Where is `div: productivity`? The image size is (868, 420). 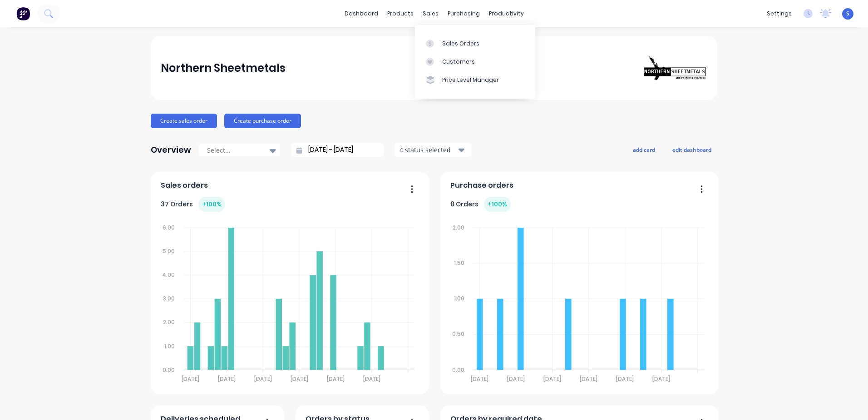
div: productivity is located at coordinates (506, 14).